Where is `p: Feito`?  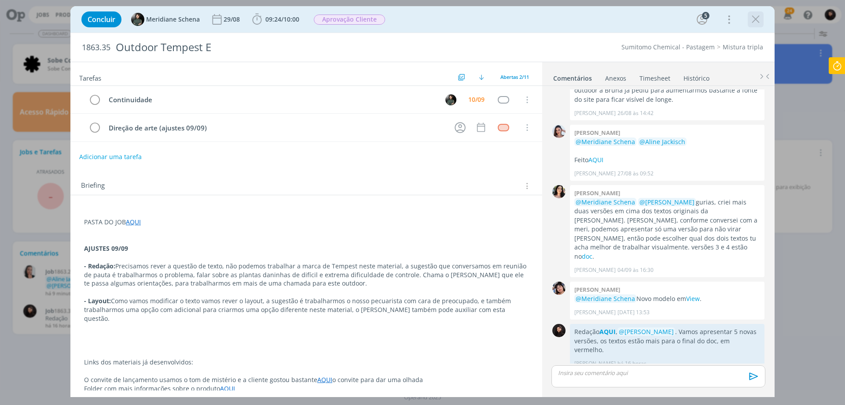
p: Feito is located at coordinates (668, 160).